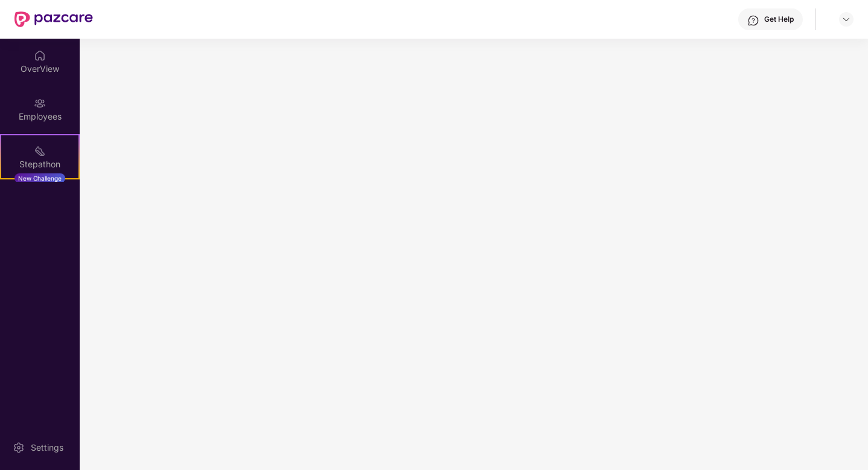  What do you see at coordinates (846, 20) in the screenshot?
I see `img: svg+xml;base64,PHN2ZyBpZD0iRHJvcGRvd24tMzJ4MzIiIHhtbG5zPSJodHRwOi8vd3d3LnczLm9yZy8yMDAwL3N2ZyIgd2...` at bounding box center [846, 20].